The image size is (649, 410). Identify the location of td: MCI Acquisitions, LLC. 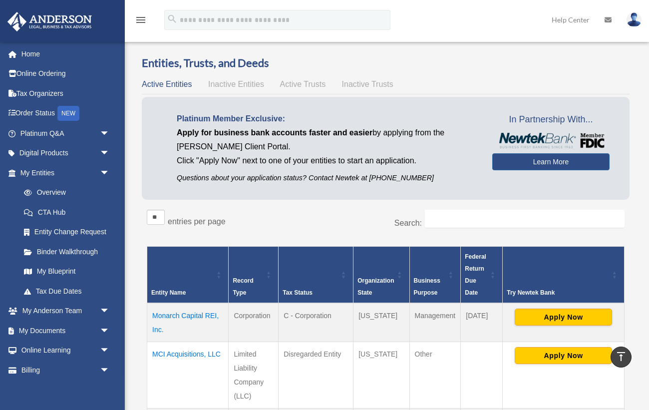
(188, 375).